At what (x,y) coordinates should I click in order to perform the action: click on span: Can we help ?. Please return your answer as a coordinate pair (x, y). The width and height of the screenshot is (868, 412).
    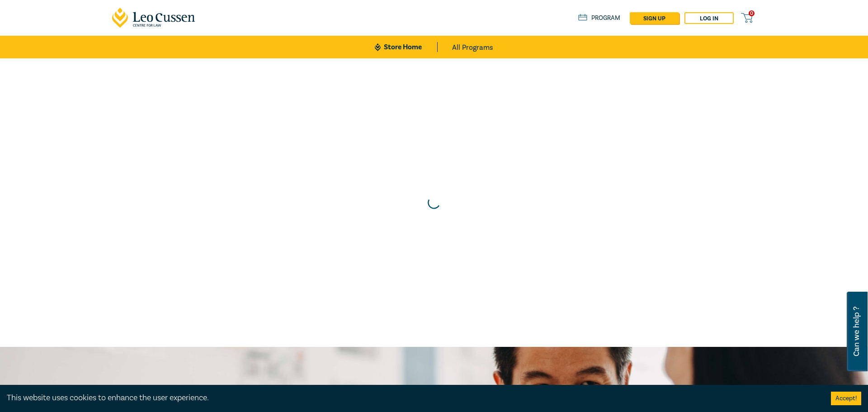
    Looking at the image, I should click on (856, 331).